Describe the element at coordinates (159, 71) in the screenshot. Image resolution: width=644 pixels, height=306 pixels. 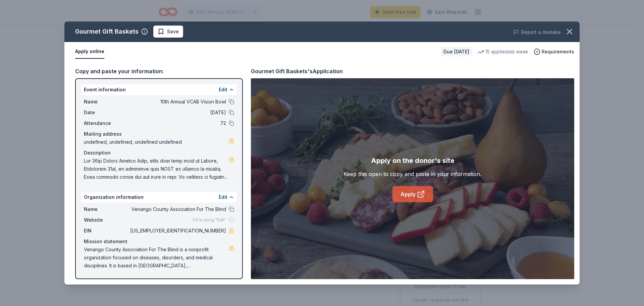
I see `div: Copy and paste your information:` at that location.